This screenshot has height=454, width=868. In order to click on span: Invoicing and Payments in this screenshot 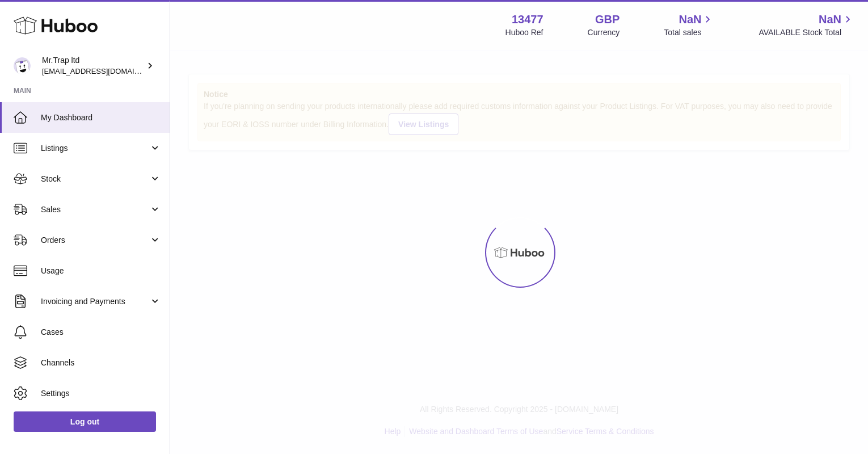, I will do `click(95, 301)`.